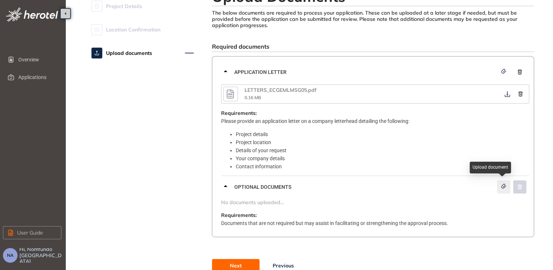  Describe the element at coordinates (382, 158) in the screenshot. I see `li: Your company details` at that location.